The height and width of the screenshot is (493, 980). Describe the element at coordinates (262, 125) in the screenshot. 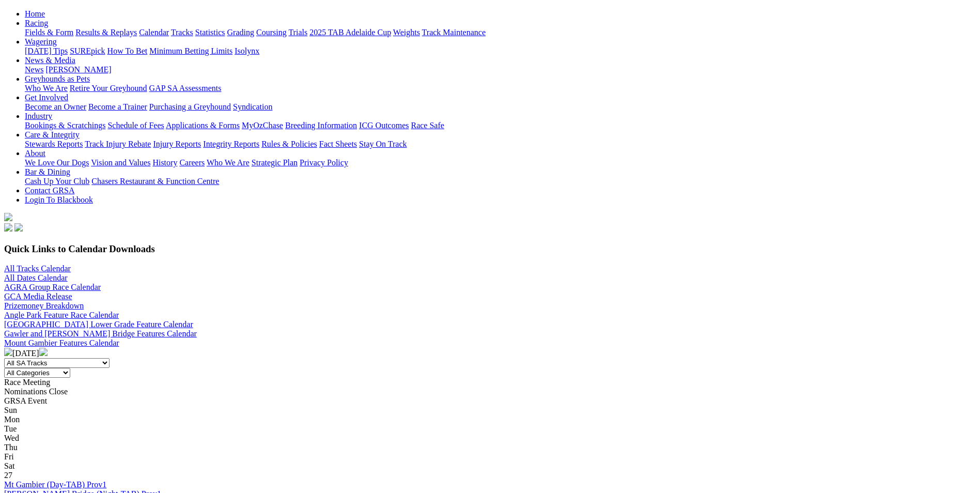

I see `a: MyOzChase` at that location.